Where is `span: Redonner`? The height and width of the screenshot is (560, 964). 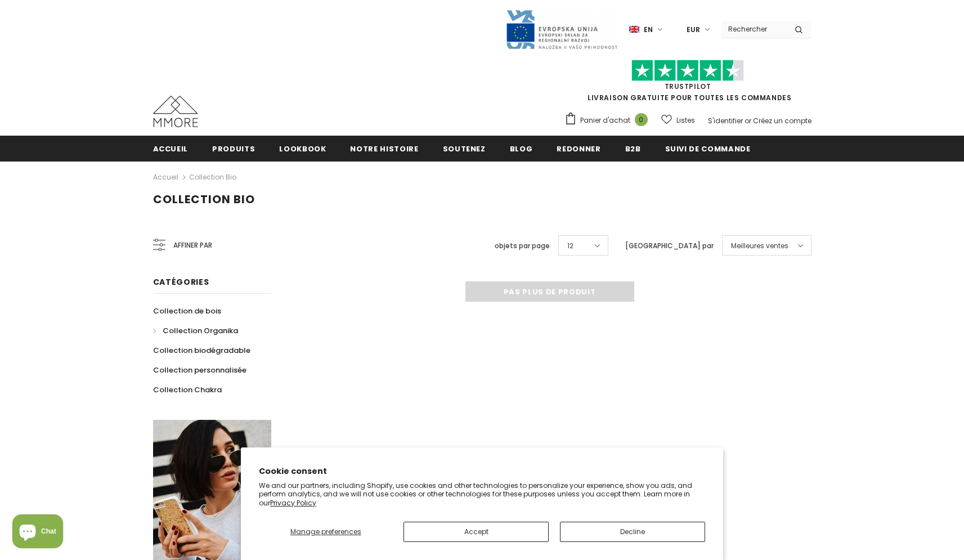 span: Redonner is located at coordinates (579, 149).